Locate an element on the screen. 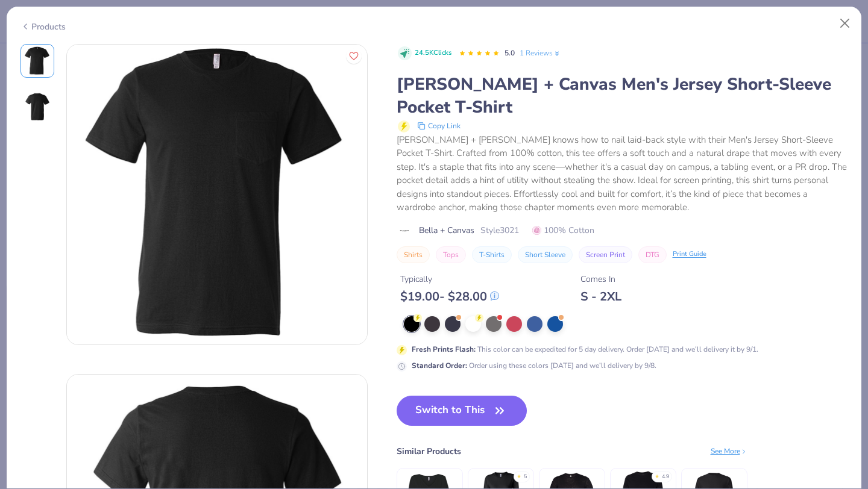 This screenshot has height=489, width=868. div: Comes In is located at coordinates (601, 279).